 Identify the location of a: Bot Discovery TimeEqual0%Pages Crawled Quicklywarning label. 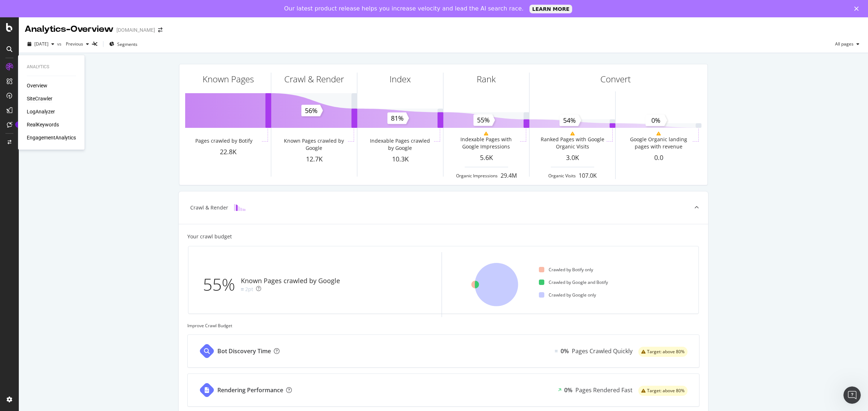
(444, 351).